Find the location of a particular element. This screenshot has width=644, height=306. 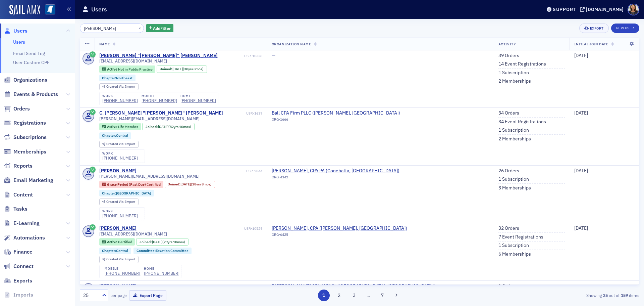

div: Committee: is located at coordinates (162, 250).